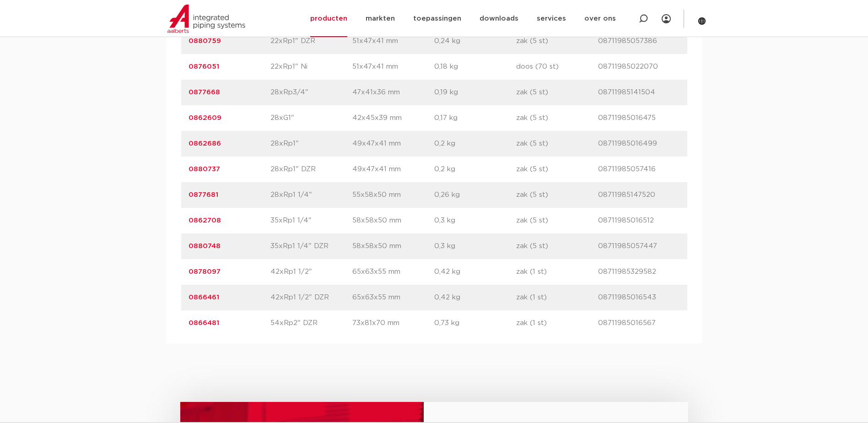  Describe the element at coordinates (204, 271) in the screenshot. I see `a: 0878097` at that location.